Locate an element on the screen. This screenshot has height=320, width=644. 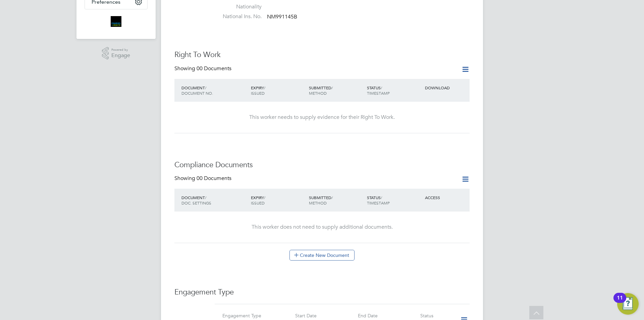
span: NM991145B is located at coordinates (282, 17).